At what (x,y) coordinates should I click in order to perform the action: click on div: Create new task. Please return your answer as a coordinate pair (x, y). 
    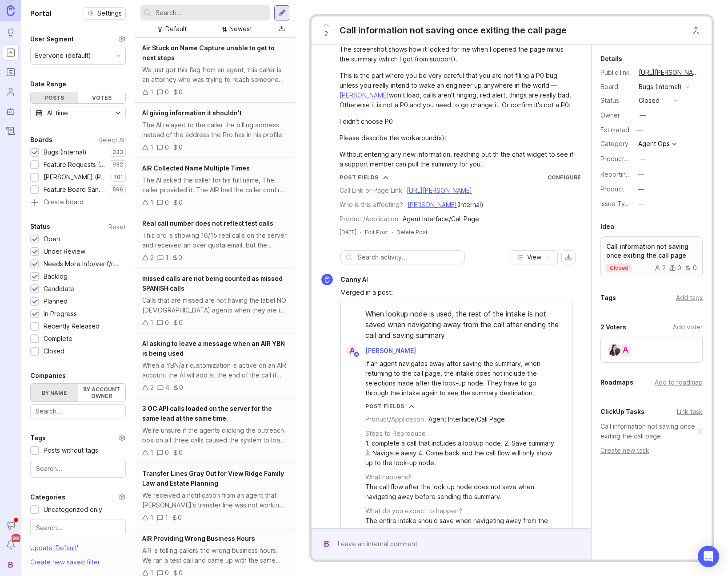
    Looking at the image, I should click on (651, 450).